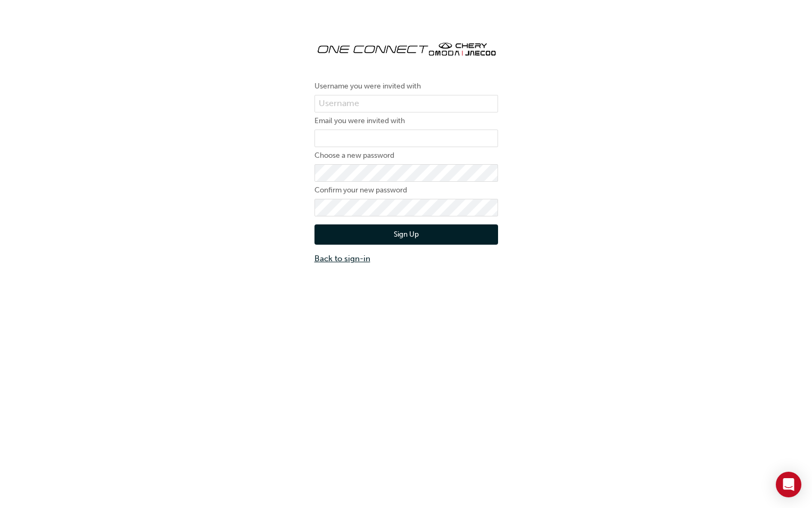  What do you see at coordinates (406, 259) in the screenshot?
I see `a: Back to sign-in` at bounding box center [406, 259].